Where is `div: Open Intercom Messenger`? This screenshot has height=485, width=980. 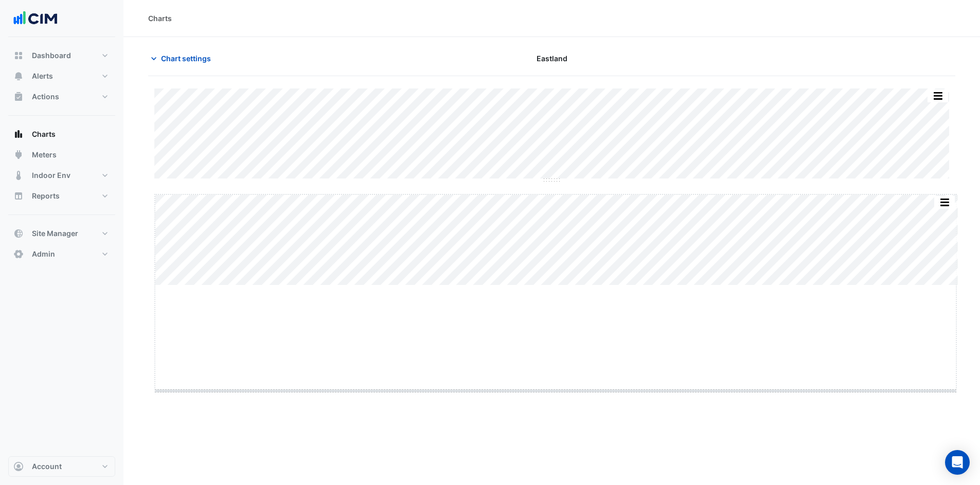
div: Open Intercom Messenger is located at coordinates (958, 463).